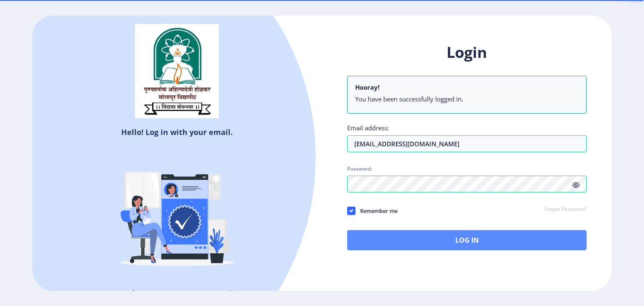 This screenshot has width=644, height=306. I want to click on button: Log In, so click(467, 240).